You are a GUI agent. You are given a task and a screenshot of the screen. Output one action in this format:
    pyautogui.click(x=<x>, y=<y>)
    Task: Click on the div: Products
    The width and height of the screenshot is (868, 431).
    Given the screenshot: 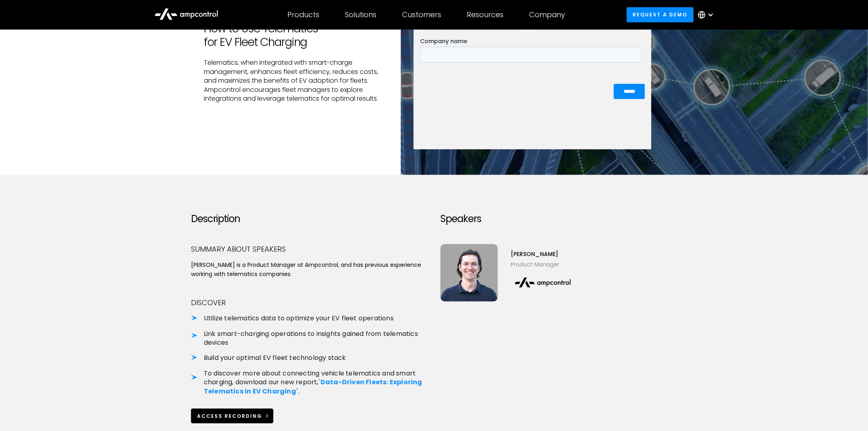 What is the action you would take?
    pyautogui.click(x=303, y=15)
    